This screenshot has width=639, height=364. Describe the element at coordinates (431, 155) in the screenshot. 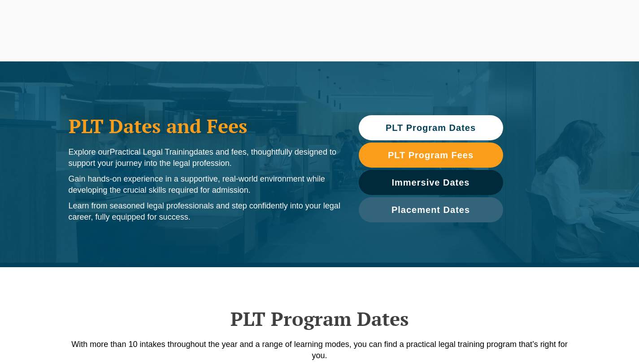

I see `a: PLT Program Fees` at that location.